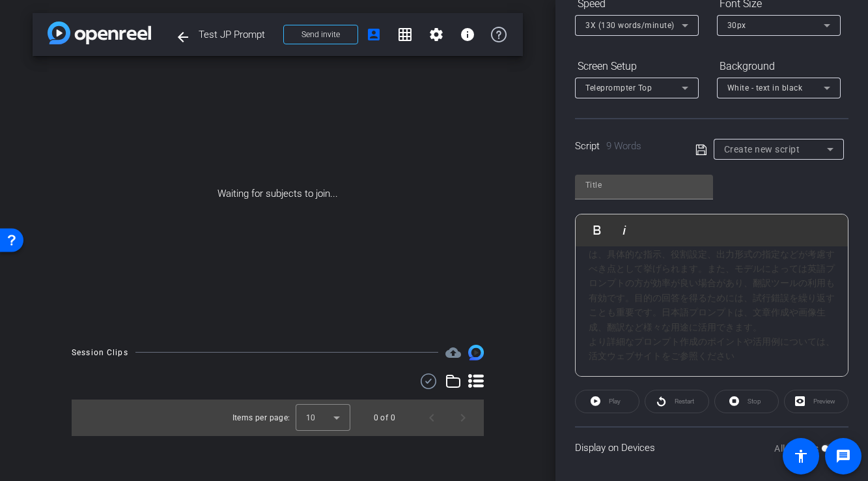 The image size is (868, 481). Describe the element at coordinates (183, 37) in the screenshot. I see `mat-icon: arrow_back` at that location.